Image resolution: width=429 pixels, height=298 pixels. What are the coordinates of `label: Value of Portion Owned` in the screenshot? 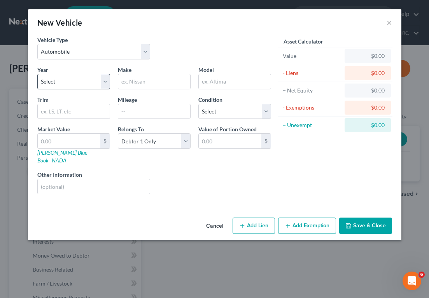 It's located at (227, 129).